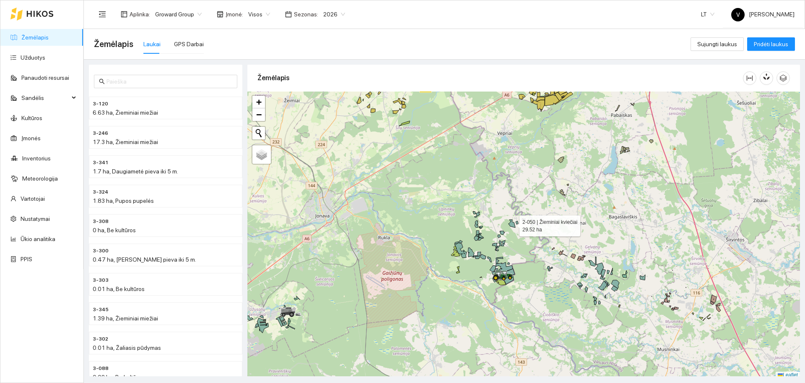  I want to click on a: Leaflet, so click(788, 375).